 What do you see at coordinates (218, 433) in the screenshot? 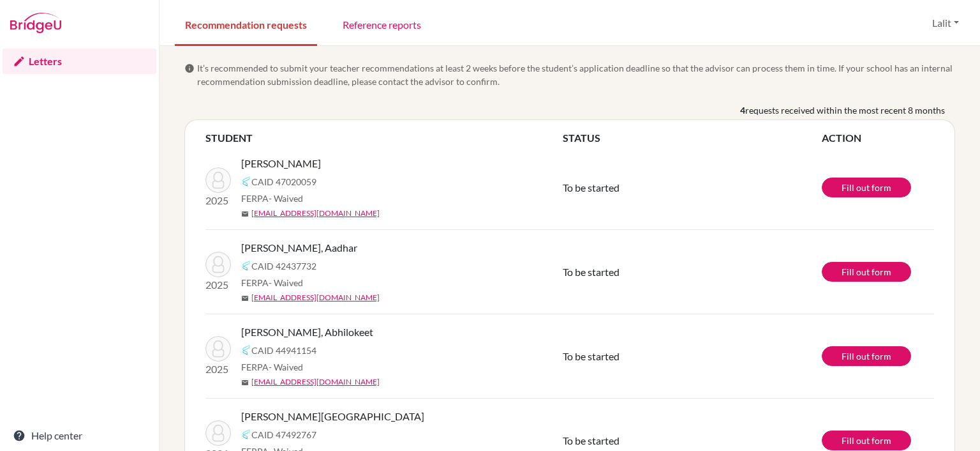
I see `img: Thapa, Rajiv` at bounding box center [218, 433].